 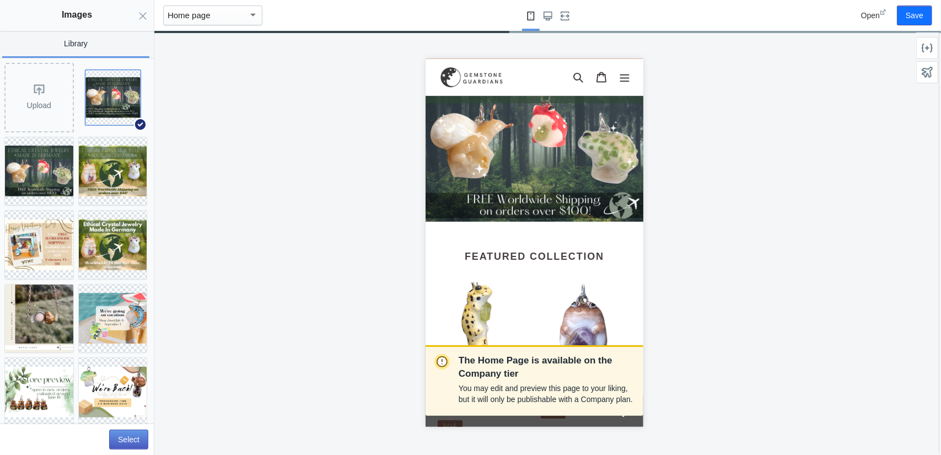 I want to click on a: View all products in the Featured collection, so click(x=109, y=197).